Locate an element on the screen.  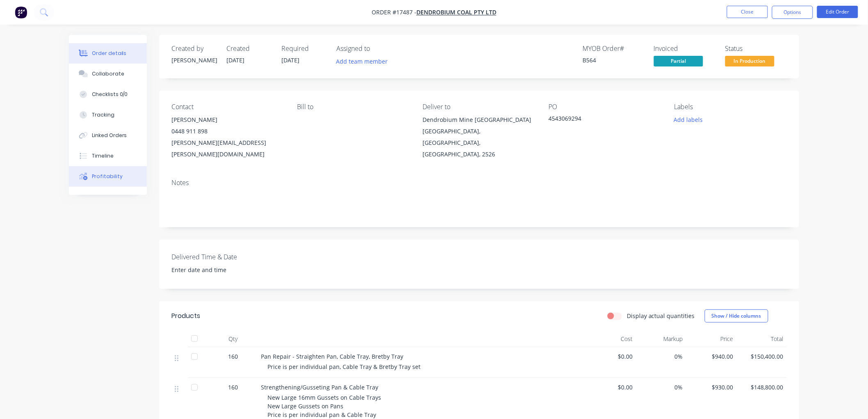
button: Edit Order is located at coordinates (838, 12).